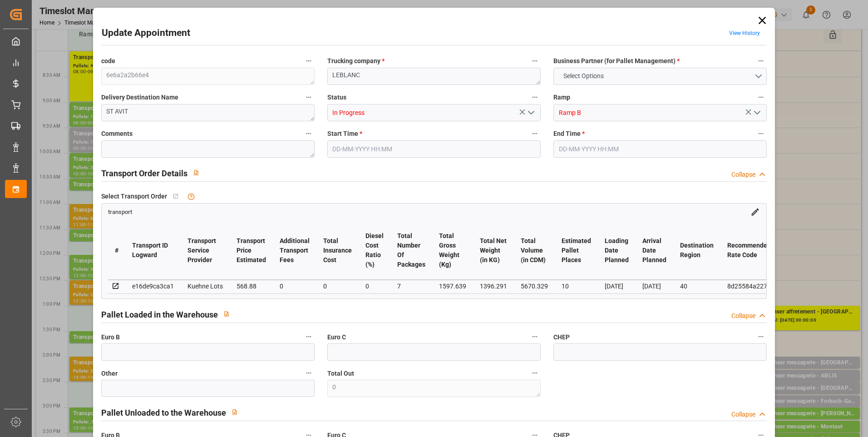 The width and height of the screenshot is (868, 437). I want to click on textarea: 6e6a2a2b66e4, so click(208, 76).